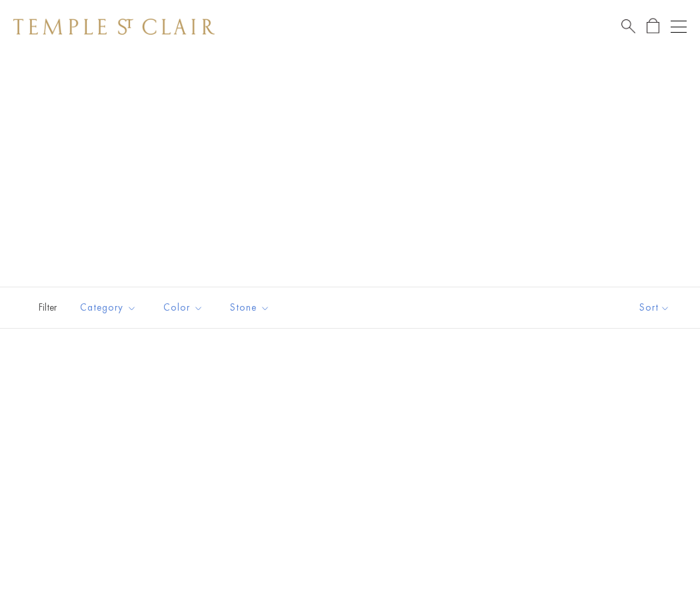 Image resolution: width=700 pixels, height=592 pixels. Describe the element at coordinates (250, 307) in the screenshot. I see `button: Stone` at that location.